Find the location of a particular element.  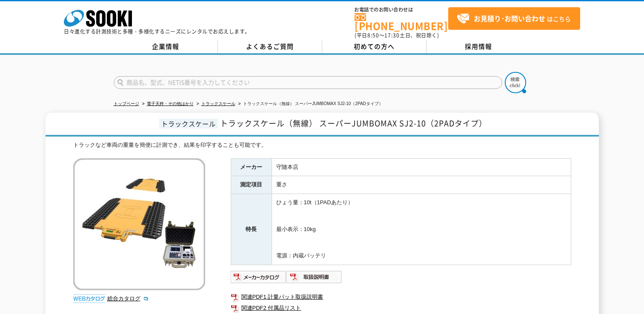

span: 初めての方へ is located at coordinates (374, 46).